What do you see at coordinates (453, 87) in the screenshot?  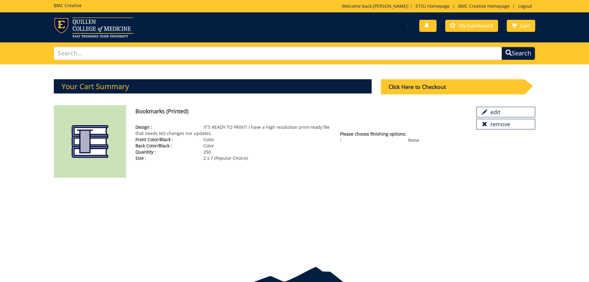 I see `div: Click Here to Checkout` at bounding box center [453, 87].